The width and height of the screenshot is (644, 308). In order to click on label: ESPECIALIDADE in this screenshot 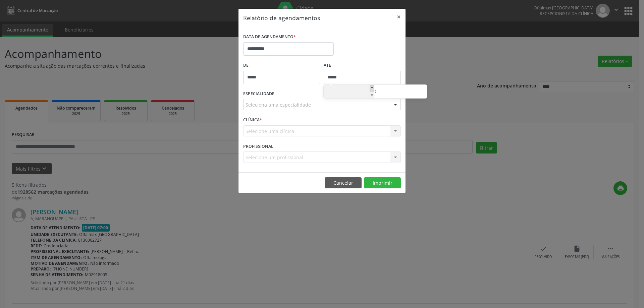, I will do `click(259, 94)`.